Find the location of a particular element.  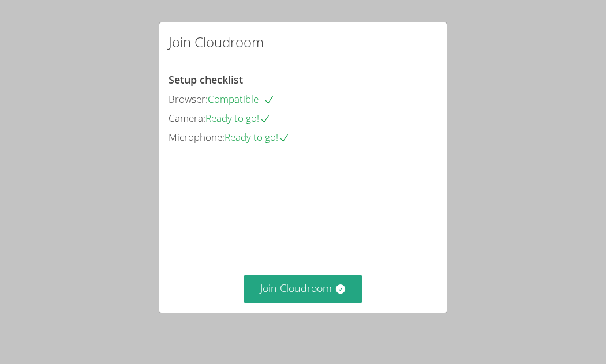

button: Join Cloudroom is located at coordinates (303, 289).